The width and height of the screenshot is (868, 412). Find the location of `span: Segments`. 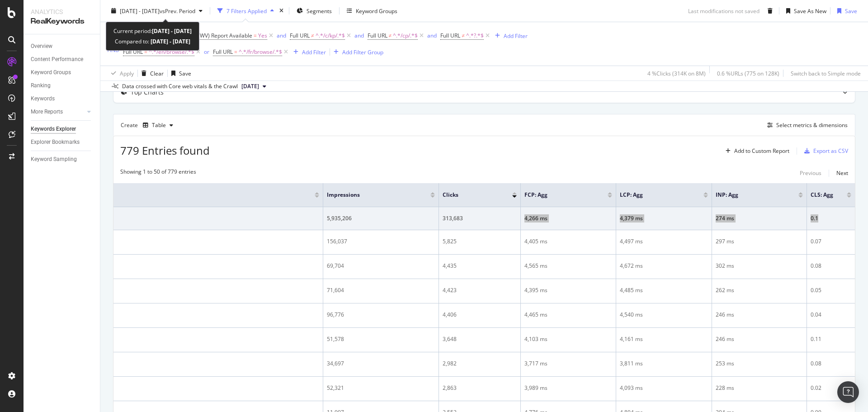

span: Segments is located at coordinates (319, 10).